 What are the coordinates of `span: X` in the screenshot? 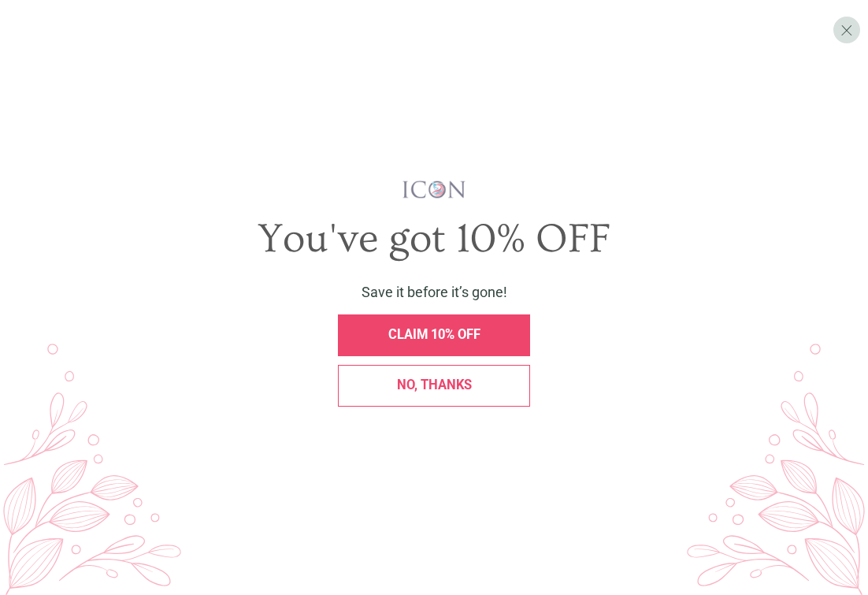 It's located at (846, 30).